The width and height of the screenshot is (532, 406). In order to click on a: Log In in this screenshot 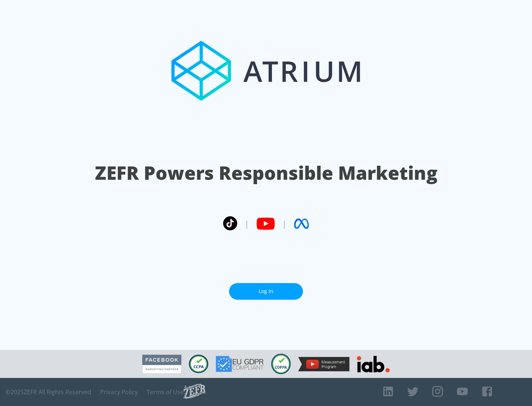, I will do `click(266, 292)`.